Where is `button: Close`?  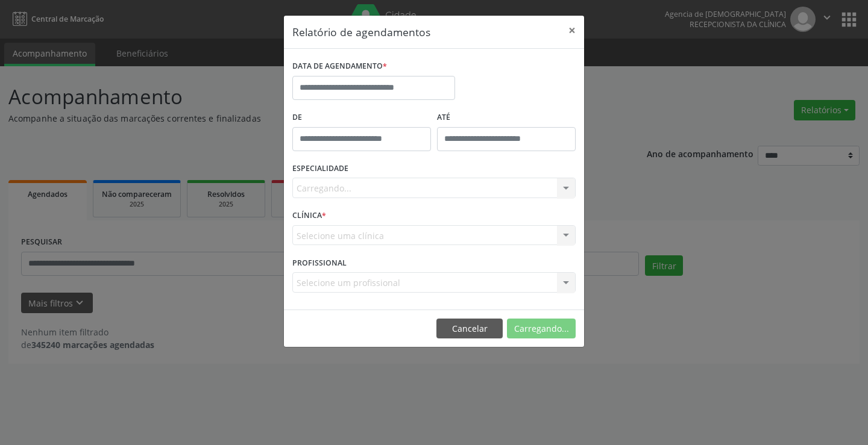
button: Close is located at coordinates (572, 30).